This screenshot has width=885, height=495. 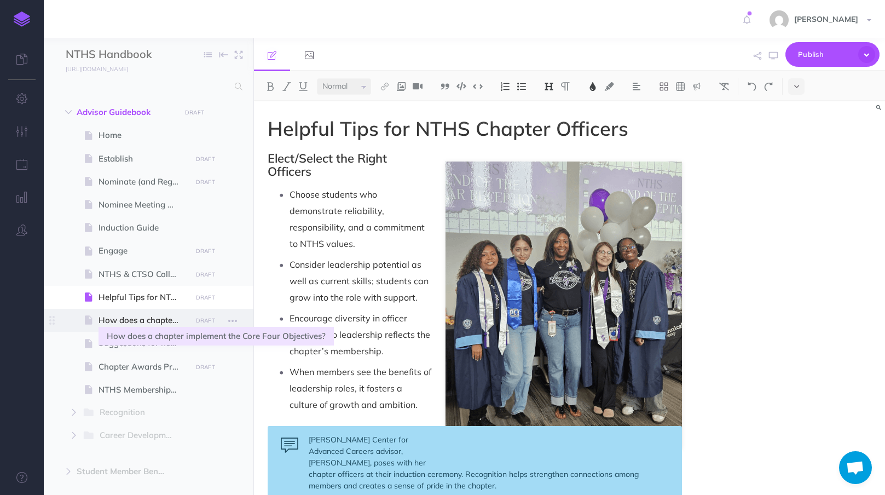 I want to click on button: Publish, so click(x=832, y=54).